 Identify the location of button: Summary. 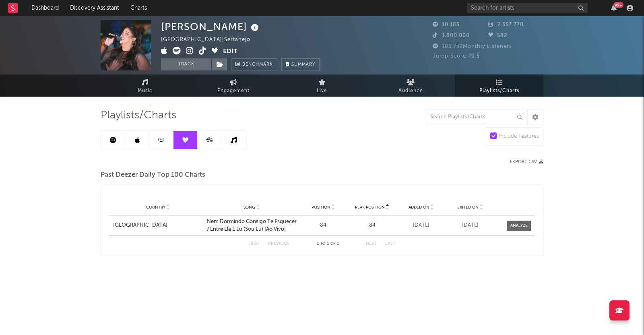
(300, 64).